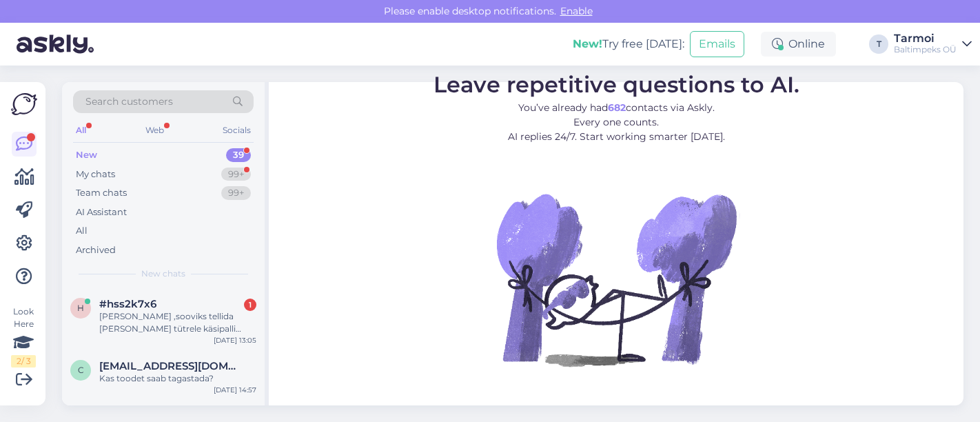 The width and height of the screenshot is (980, 422). I want to click on div: 39, so click(239, 155).